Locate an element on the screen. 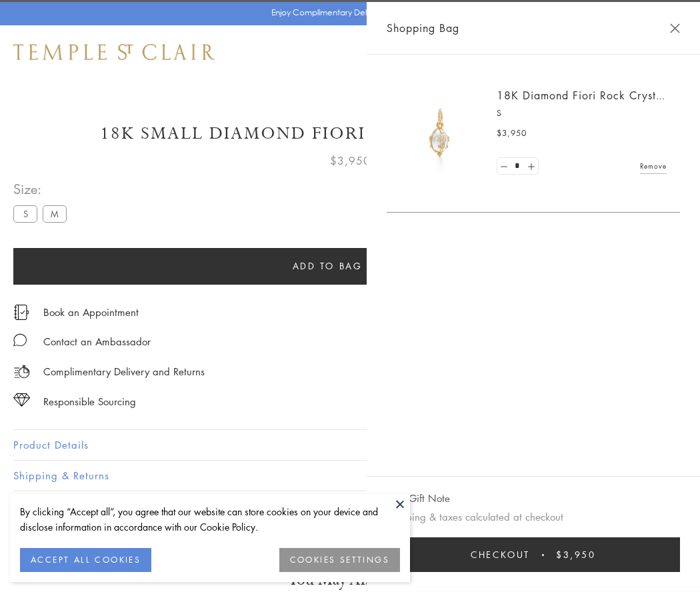 This screenshot has height=592, width=700. img: P51889-E11FIORI is located at coordinates (440, 134).